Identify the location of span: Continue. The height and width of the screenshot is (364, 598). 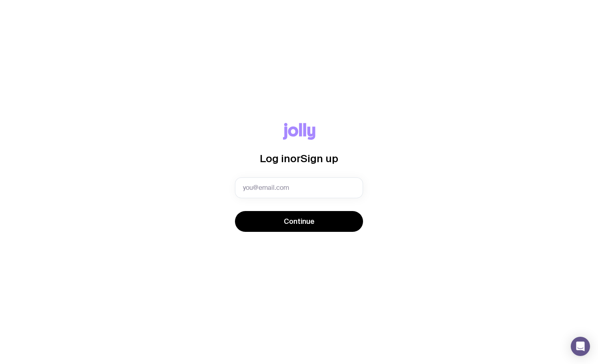
(299, 221).